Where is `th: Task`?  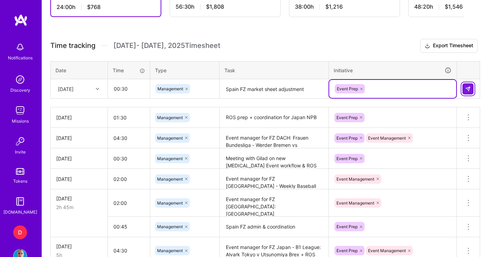
th: Task is located at coordinates (274, 70).